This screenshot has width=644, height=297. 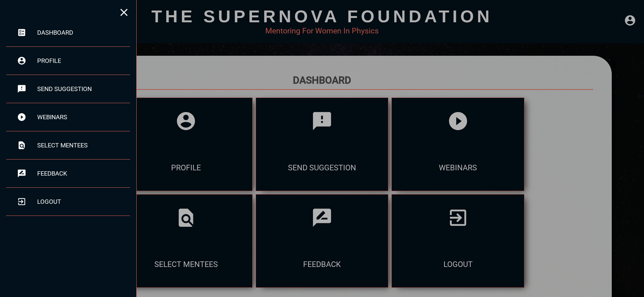 What do you see at coordinates (83, 173) in the screenshot?
I see `div: feedback` at bounding box center [83, 173].